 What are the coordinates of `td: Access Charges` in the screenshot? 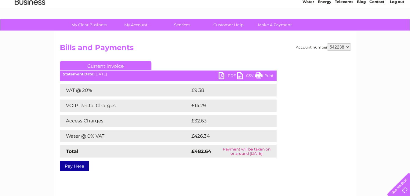 It's located at (125, 121).